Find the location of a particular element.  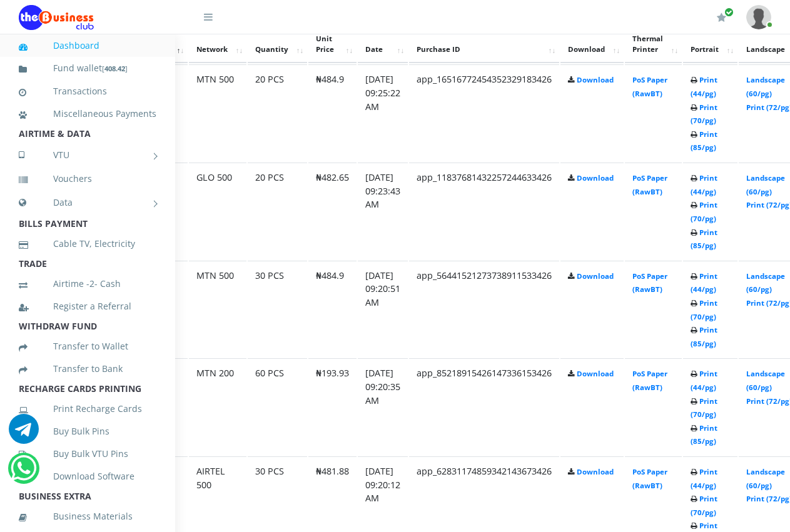

td: MTN 200 is located at coordinates (218, 407).